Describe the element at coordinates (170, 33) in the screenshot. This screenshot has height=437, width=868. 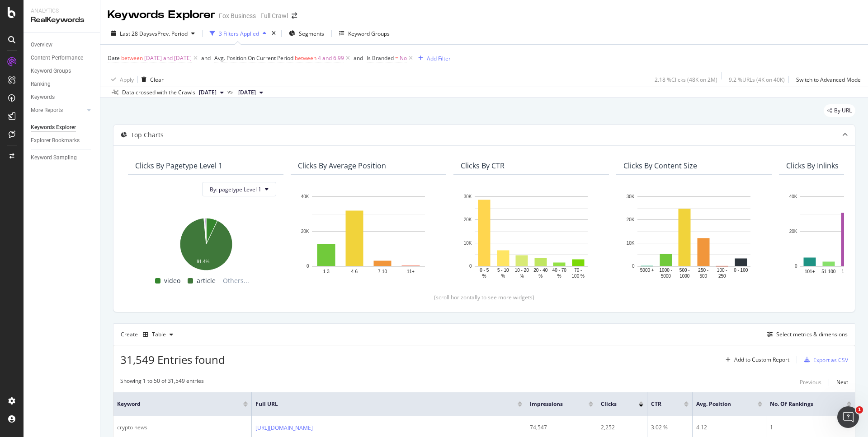
I see `span: vs Prev. Period` at that location.